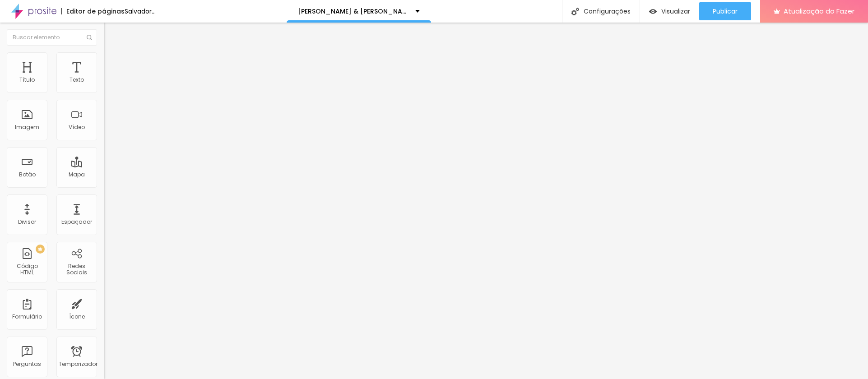 Image resolution: width=868 pixels, height=379 pixels. What do you see at coordinates (52, 37) in the screenshot?
I see `input: Buscar elemento` at bounding box center [52, 37].